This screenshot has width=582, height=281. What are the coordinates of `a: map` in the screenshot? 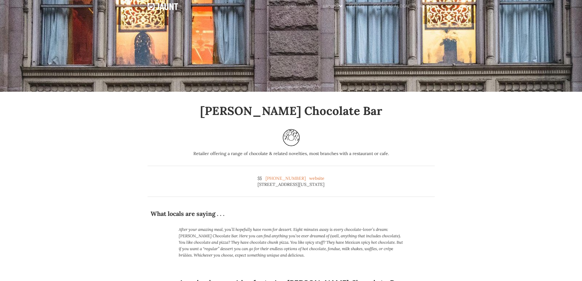 It's located at (308, 8).